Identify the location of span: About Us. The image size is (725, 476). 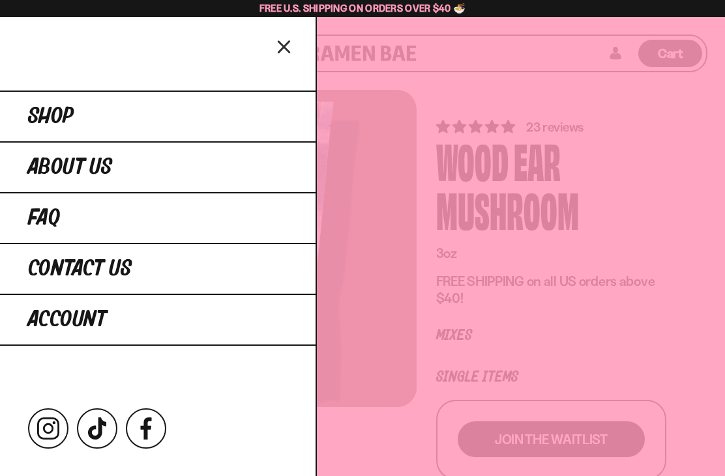
(70, 167).